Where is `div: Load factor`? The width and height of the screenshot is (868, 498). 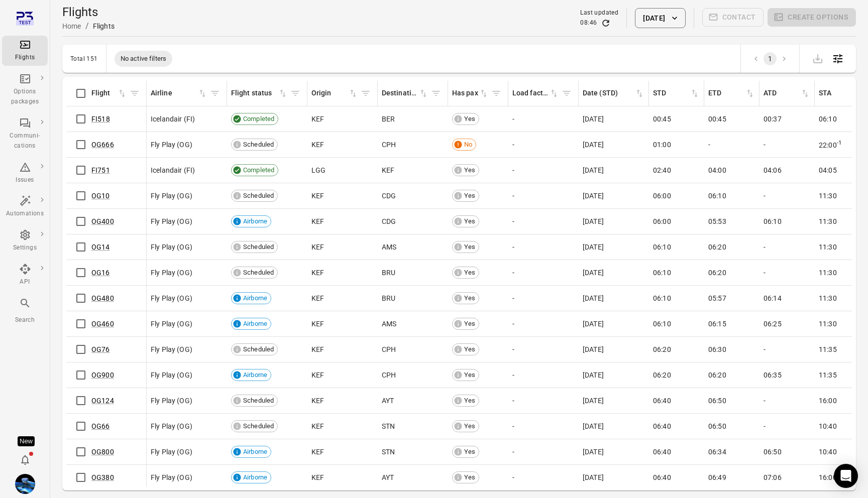
div: Load factor is located at coordinates (531, 93).